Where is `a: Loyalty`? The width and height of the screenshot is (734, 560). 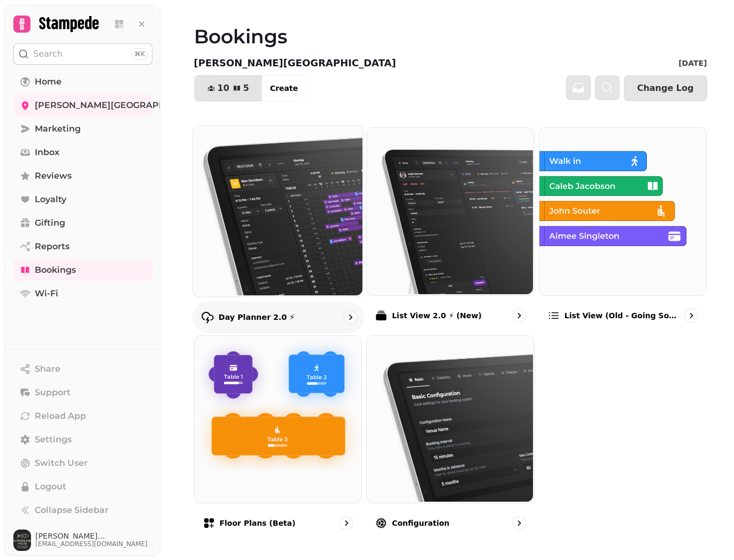
a: Loyalty is located at coordinates (82, 199).